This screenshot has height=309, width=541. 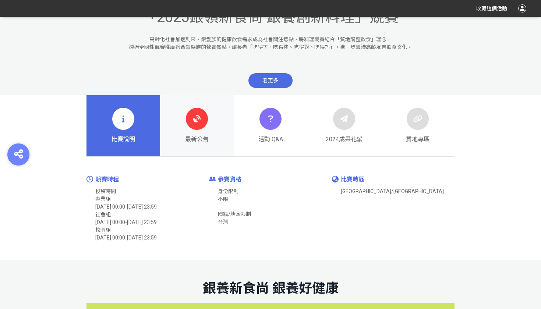 I want to click on img: icon-enter-limit.61bcfae.png, so click(x=212, y=179).